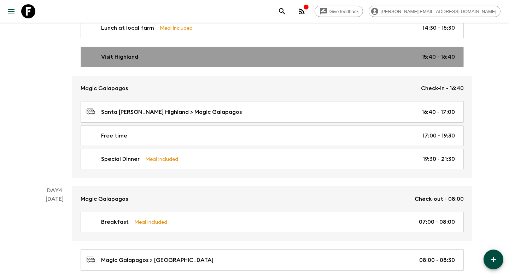  Describe the element at coordinates (439, 199) in the screenshot. I see `p: Check-out - 08:00` at that location.